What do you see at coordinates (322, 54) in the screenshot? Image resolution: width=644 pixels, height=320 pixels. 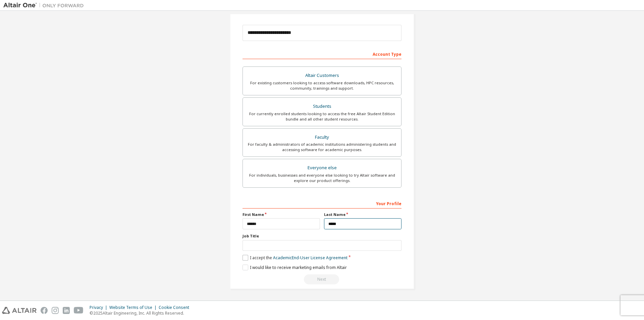 I see `div: Account Type` at bounding box center [322, 54].